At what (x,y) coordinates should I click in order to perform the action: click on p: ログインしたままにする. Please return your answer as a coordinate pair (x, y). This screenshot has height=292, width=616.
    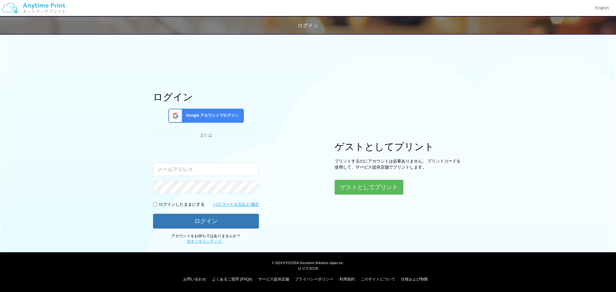
    Looking at the image, I should click on (182, 205).